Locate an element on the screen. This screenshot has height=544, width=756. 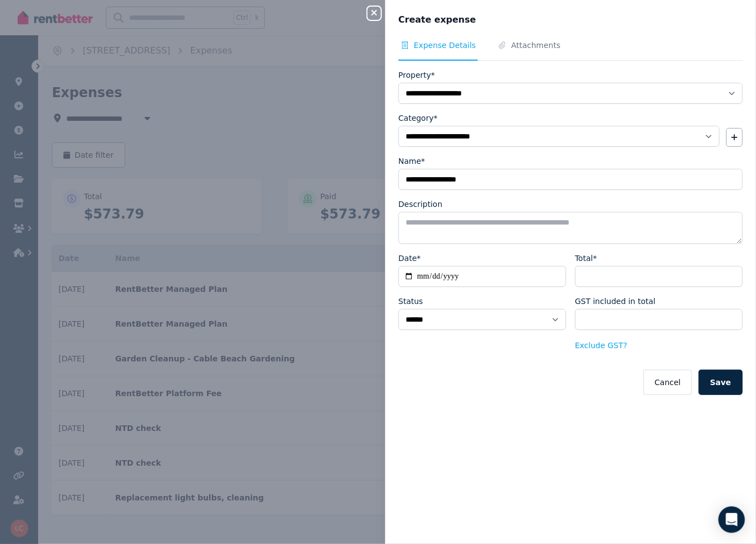
label: Category* is located at coordinates (418, 118).